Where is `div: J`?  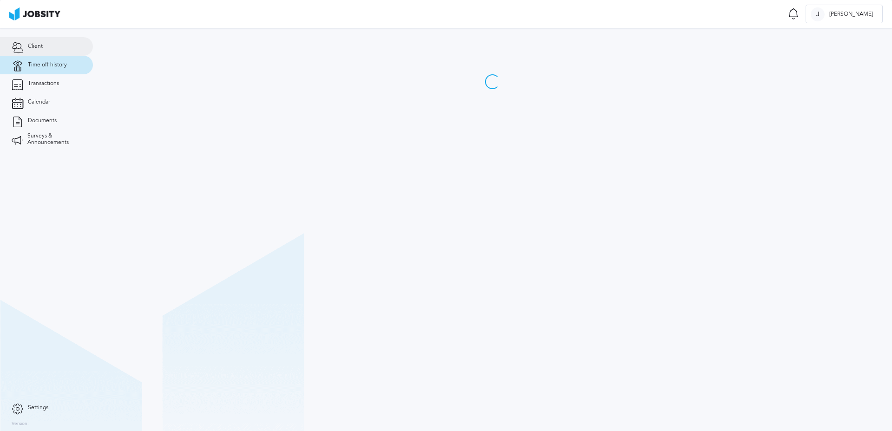
div: J is located at coordinates (818, 14).